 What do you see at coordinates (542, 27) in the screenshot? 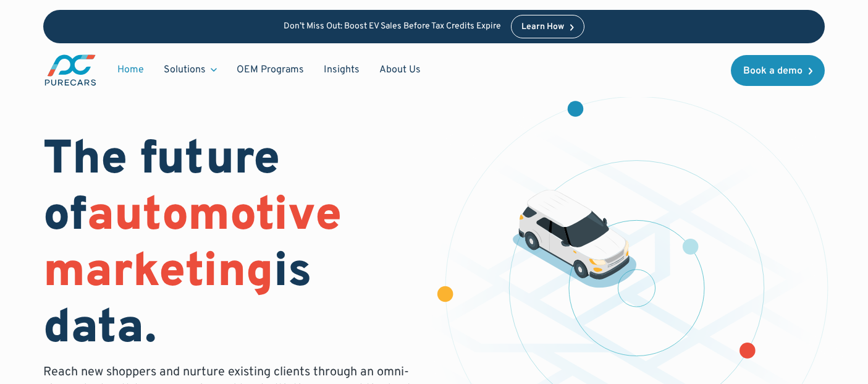
I see `div: Learn How` at bounding box center [542, 27].